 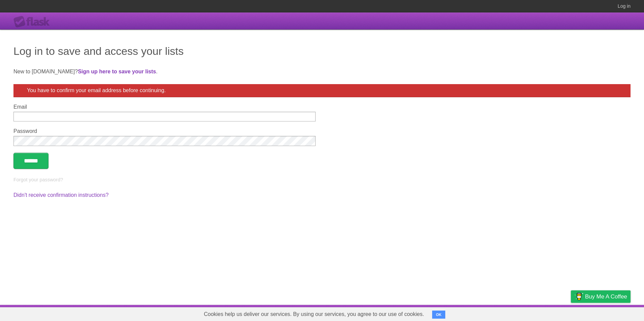 What do you see at coordinates (488, 313) in the screenshot?
I see `a: About` at bounding box center [488, 313].